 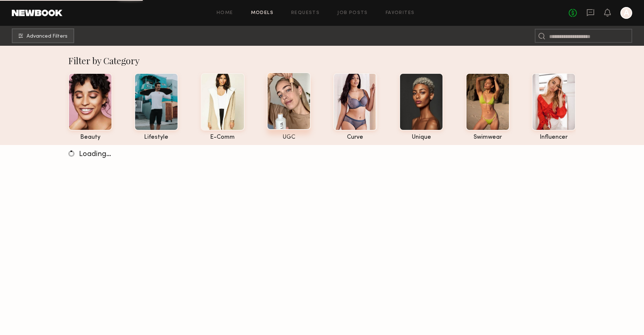 What do you see at coordinates (352, 13) in the screenshot?
I see `a: Job Posts` at bounding box center [352, 13].